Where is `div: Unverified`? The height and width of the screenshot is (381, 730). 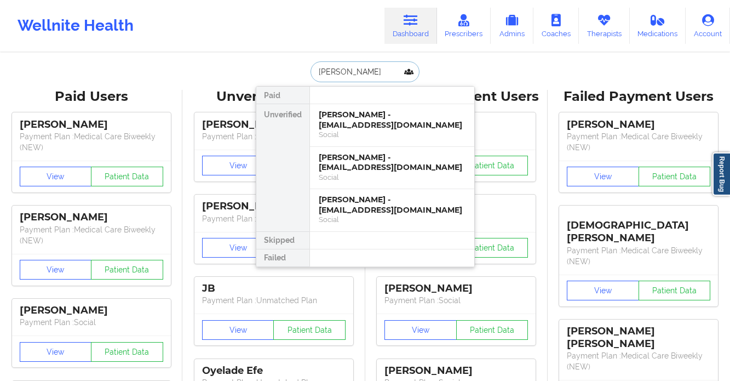
div: Unverified is located at coordinates (283, 168).